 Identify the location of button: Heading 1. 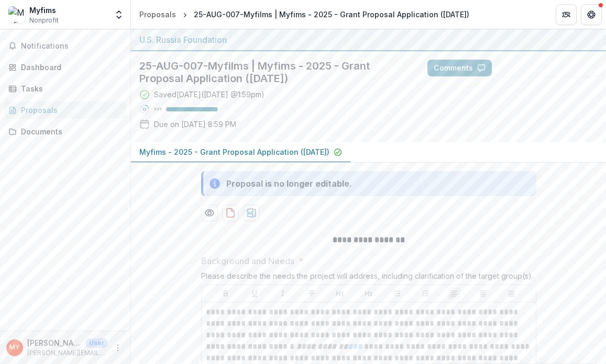
(340, 294).